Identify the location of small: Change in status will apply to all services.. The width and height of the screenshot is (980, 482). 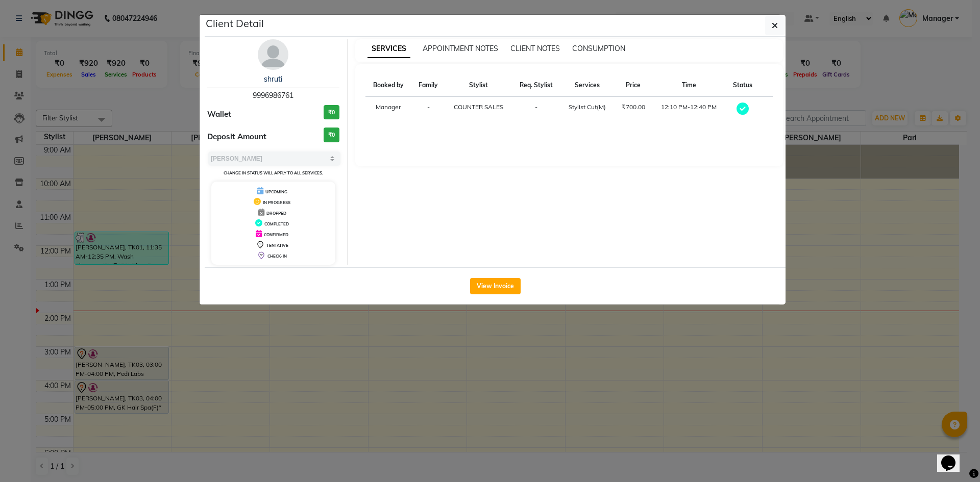
(273, 173).